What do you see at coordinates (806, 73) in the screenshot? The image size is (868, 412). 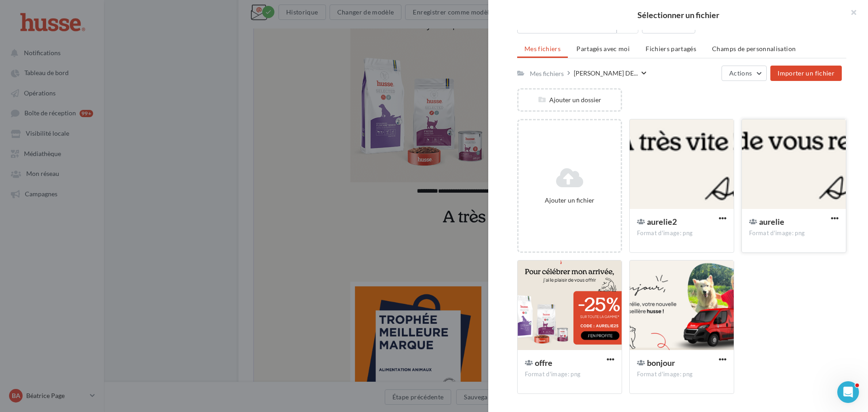 I see `span: Importer un fichier` at bounding box center [806, 73].